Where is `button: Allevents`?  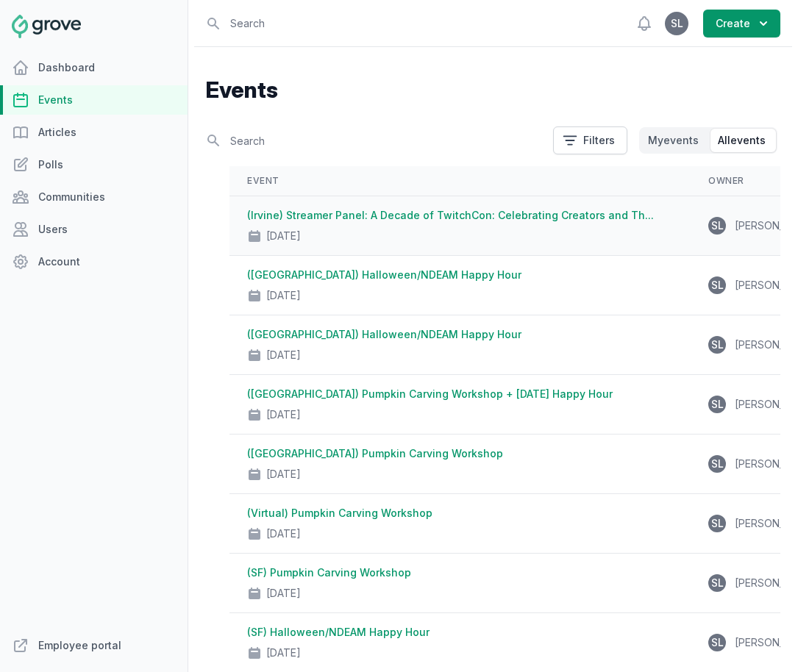 button: Allevents is located at coordinates (743, 140).